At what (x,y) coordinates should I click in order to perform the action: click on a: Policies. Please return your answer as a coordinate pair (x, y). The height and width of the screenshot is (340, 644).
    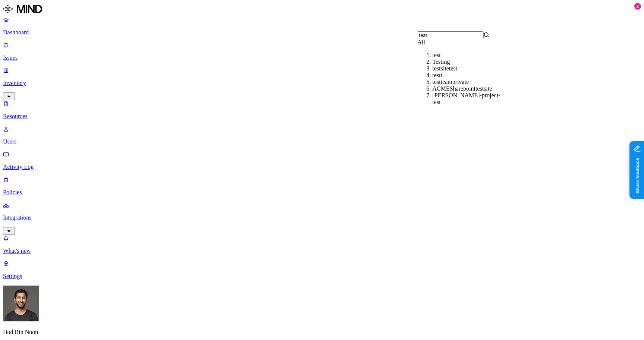
    Looking at the image, I should click on (322, 186).